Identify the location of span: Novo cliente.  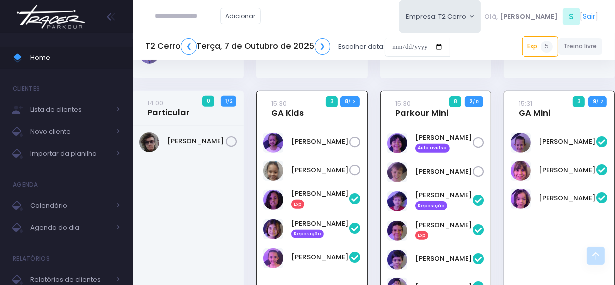
(70, 132).